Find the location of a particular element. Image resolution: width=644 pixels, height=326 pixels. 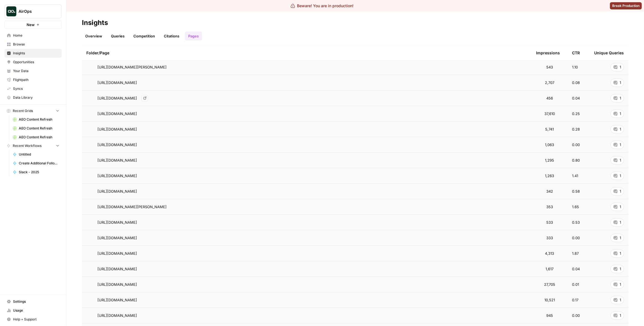

div: CTR is located at coordinates (576, 53).